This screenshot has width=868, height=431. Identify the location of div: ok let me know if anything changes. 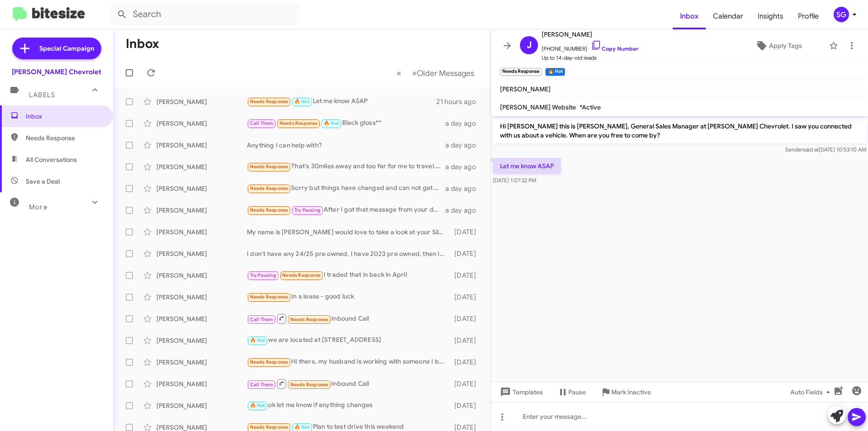
(348, 405).